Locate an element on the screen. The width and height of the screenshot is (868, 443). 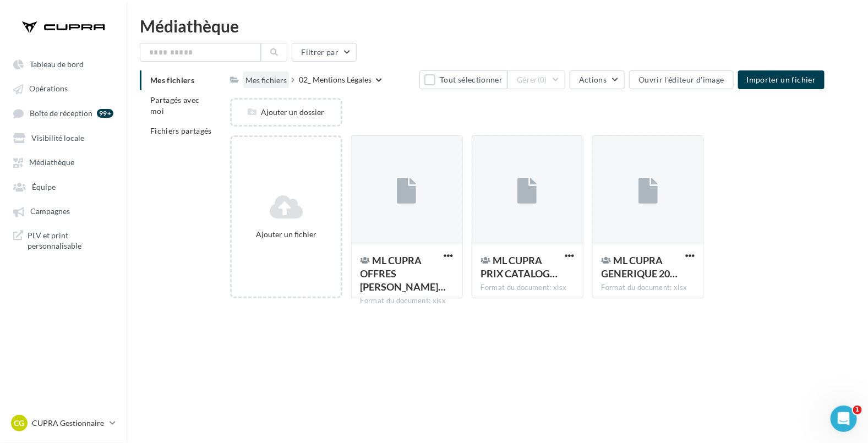
a: Visibilité locale is located at coordinates (63, 138).